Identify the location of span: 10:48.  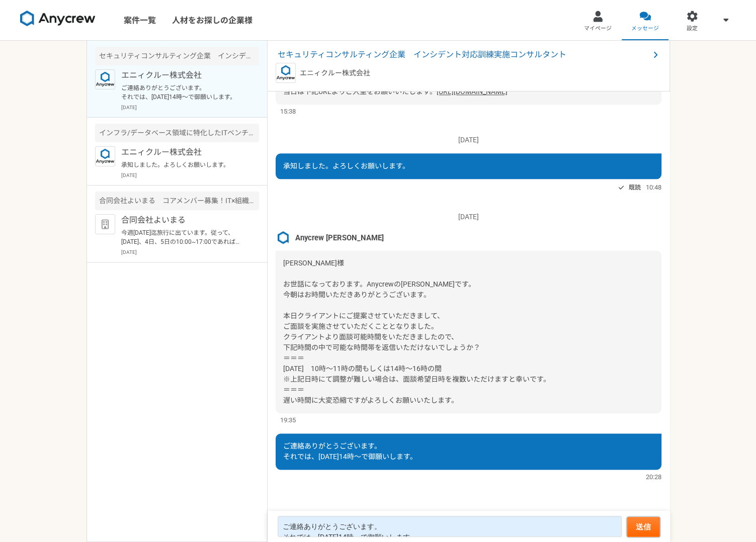
(654, 187).